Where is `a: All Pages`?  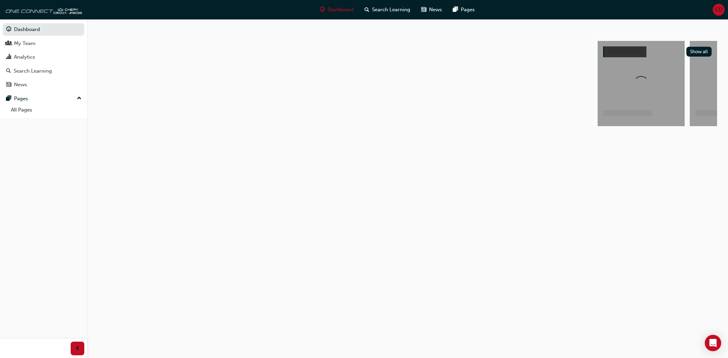
a: All Pages is located at coordinates (46, 110).